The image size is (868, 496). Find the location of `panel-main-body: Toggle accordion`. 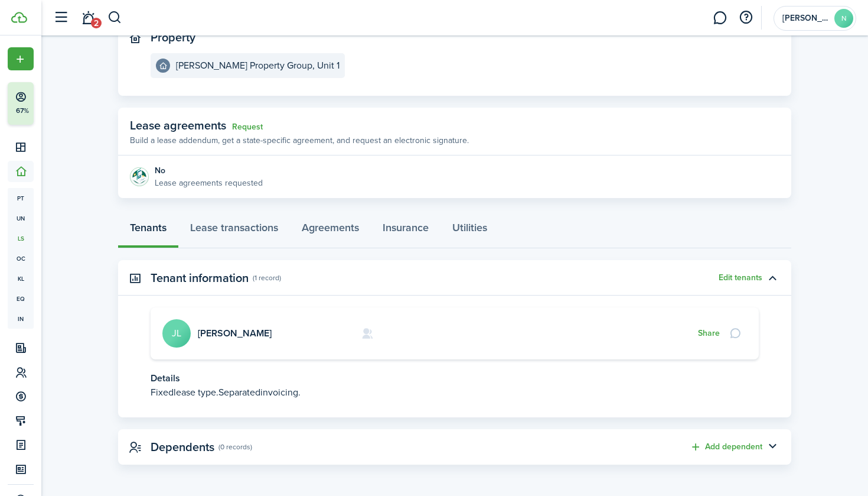

panel-main-body: Toggle accordion is located at coordinates (454, 362).